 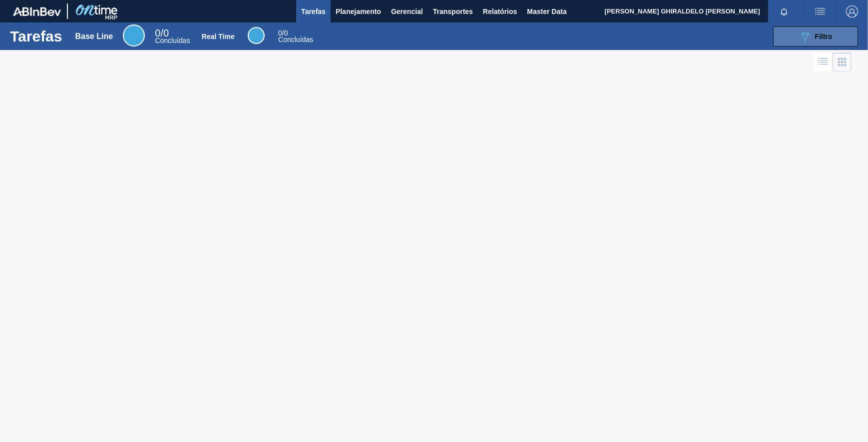 I want to click on span: Transportes, so click(x=453, y=12).